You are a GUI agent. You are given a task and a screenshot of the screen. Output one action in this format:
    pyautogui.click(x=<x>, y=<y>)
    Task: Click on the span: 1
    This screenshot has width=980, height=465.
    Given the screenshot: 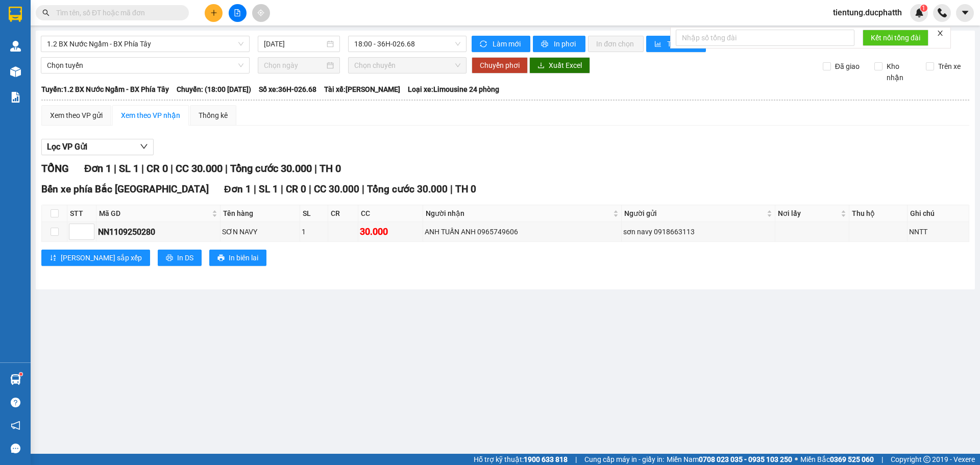 What is the action you would take?
    pyautogui.click(x=924, y=8)
    